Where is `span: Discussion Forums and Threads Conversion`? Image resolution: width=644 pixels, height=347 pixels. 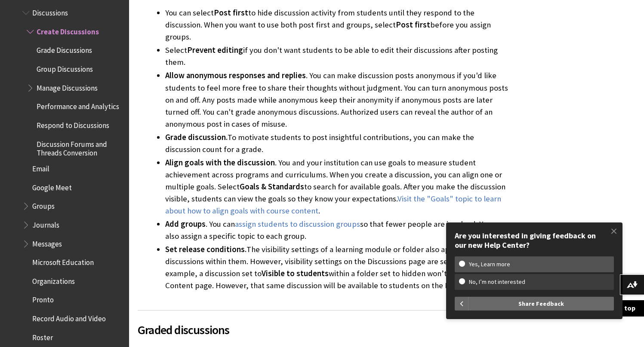
span: Discussion Forums and Threads Conversion is located at coordinates (80, 147).